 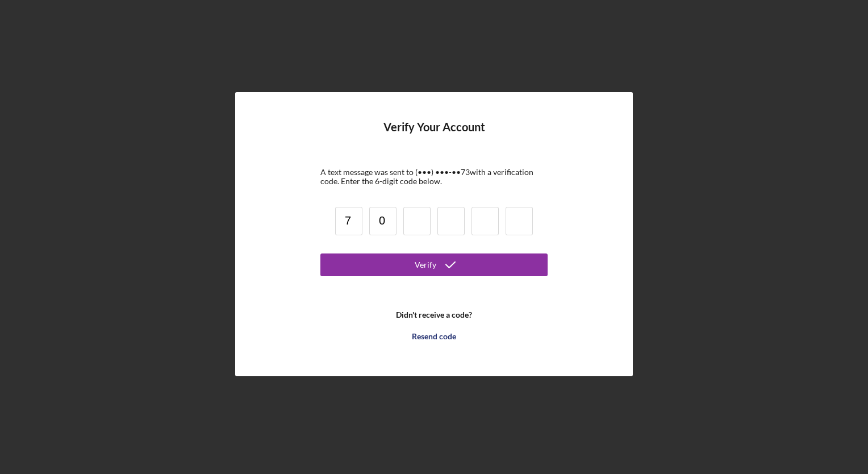 What do you see at coordinates (434, 136) in the screenshot?
I see `h4: Verify Your Account` at bounding box center [434, 136].